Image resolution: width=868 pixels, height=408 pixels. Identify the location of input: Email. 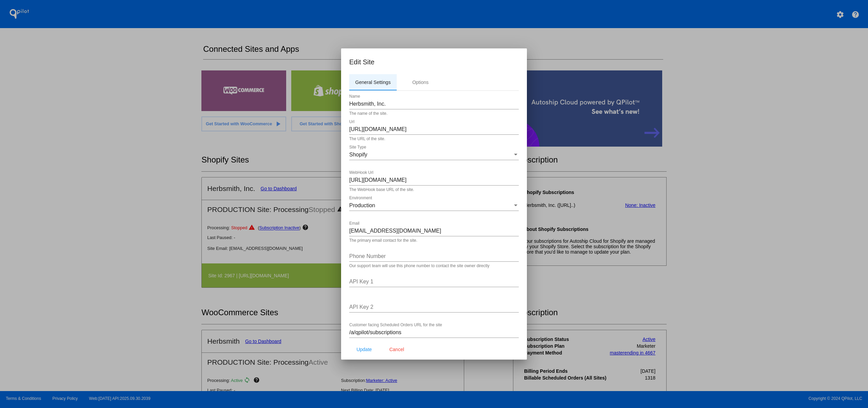
(434, 231).